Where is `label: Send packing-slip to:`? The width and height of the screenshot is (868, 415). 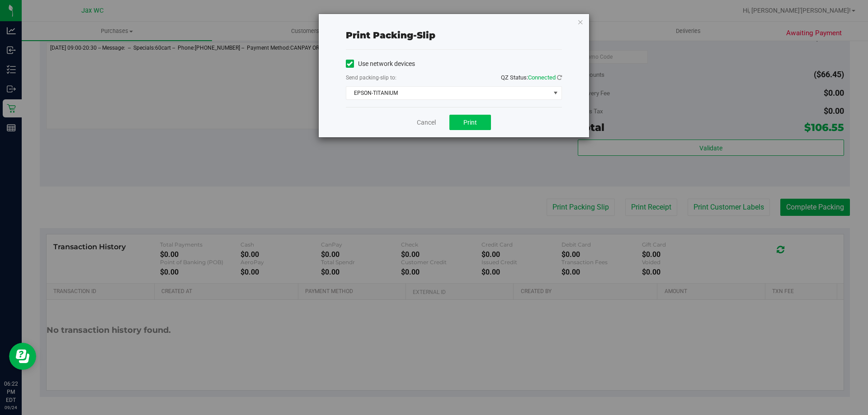
label: Send packing-slip to: is located at coordinates (371, 78).